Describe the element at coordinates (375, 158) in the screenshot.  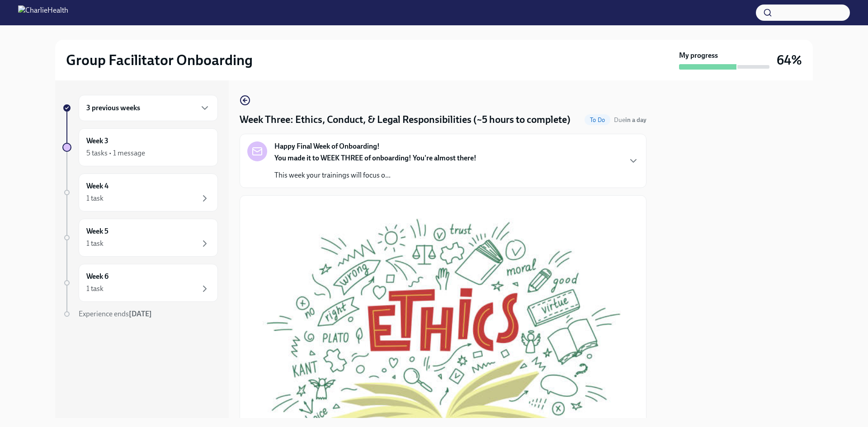
I see `strong: You made it to WEEK THREE of onboarding! You're almost there!` at that location.